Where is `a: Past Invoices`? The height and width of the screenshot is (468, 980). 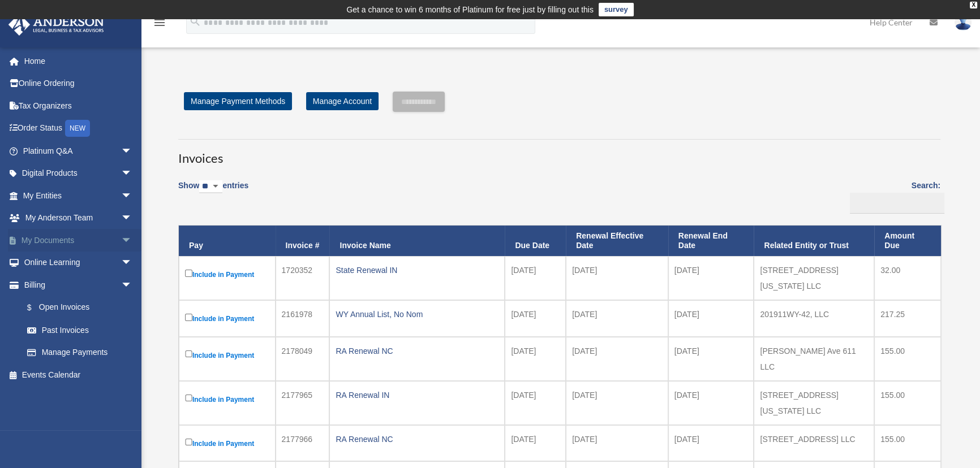 a: Past Invoices is located at coordinates (80, 330).